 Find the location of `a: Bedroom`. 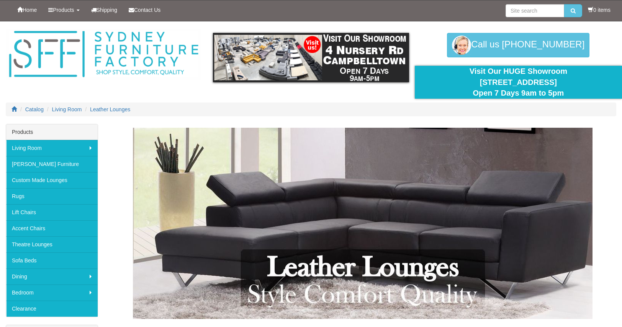

a: Bedroom is located at coordinates (52, 293).